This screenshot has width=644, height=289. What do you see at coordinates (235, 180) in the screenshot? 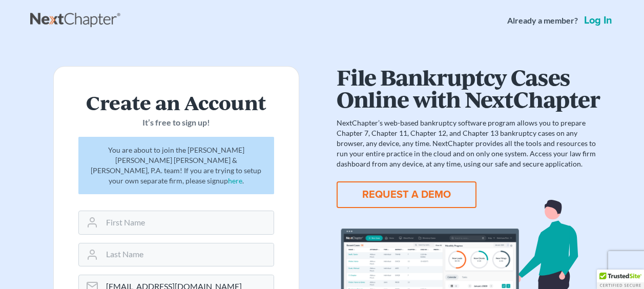
I see `a: here` at bounding box center [235, 180].